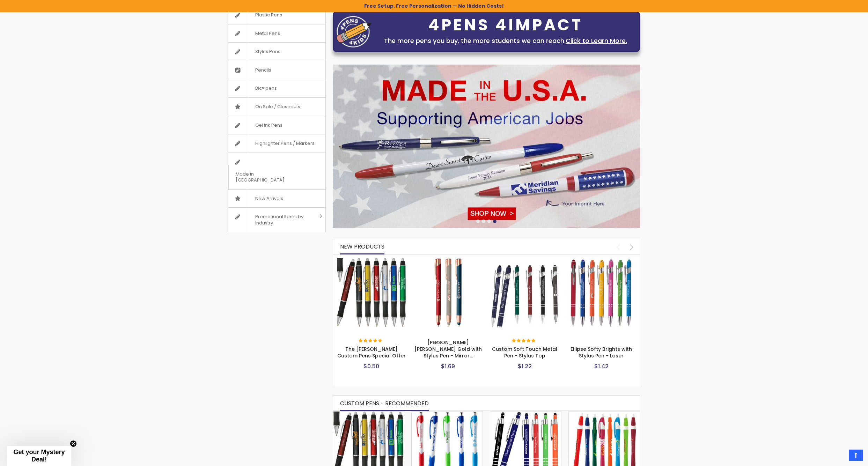 Image resolution: width=868 pixels, height=466 pixels. I want to click on a: Plastic Pens, so click(277, 15).